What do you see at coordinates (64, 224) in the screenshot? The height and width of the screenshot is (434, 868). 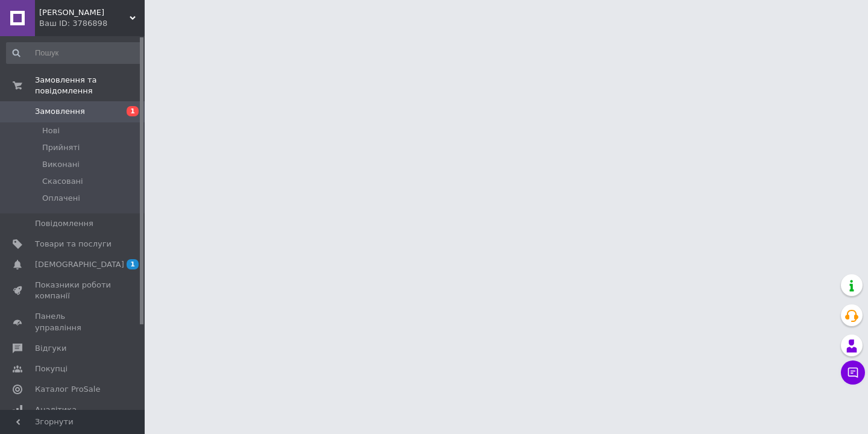 I see `span: Повідомлення` at bounding box center [64, 224].